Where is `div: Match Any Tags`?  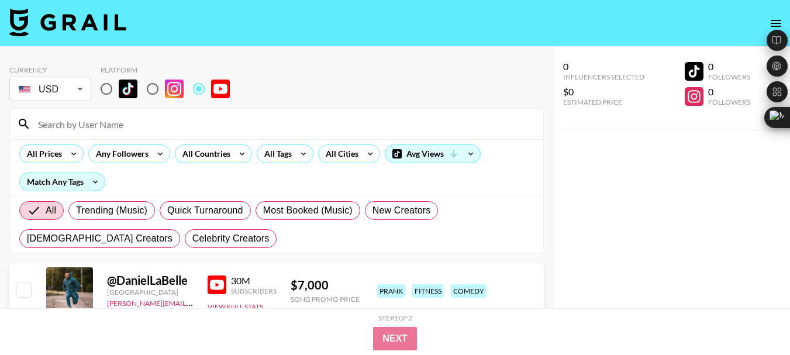
div: Match Any Tags is located at coordinates (62, 182).